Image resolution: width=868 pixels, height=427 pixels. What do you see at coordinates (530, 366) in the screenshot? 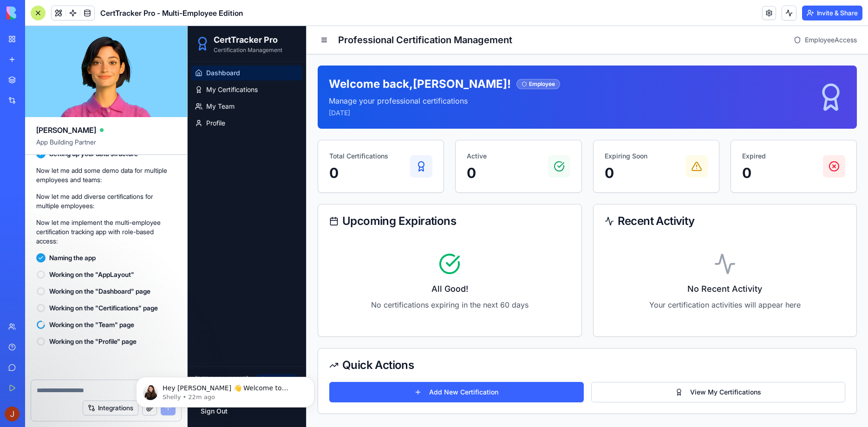
I see `a: View My Certifications` at bounding box center [530, 366].